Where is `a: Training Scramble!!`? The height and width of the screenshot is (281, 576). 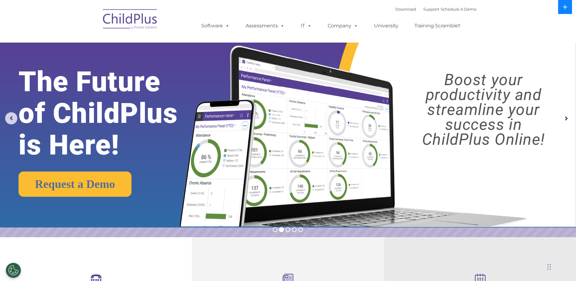 a: Training Scramble!! is located at coordinates (437, 26).